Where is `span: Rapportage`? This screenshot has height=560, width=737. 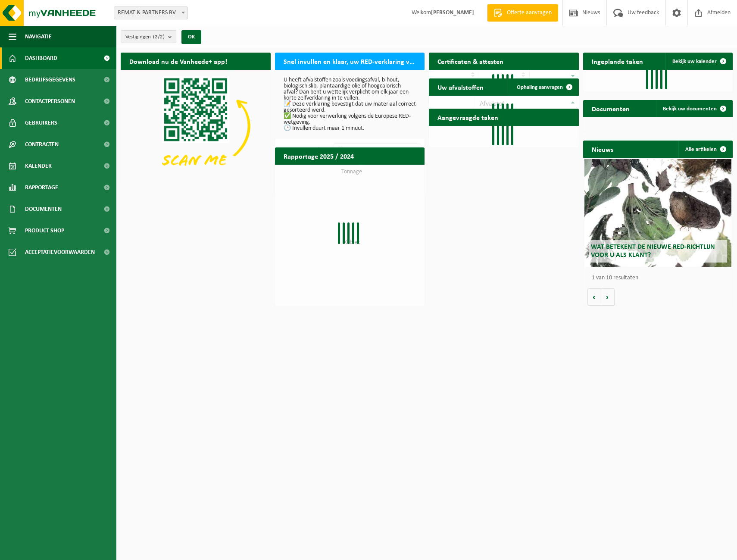 span: Rapportage is located at coordinates (41, 187).